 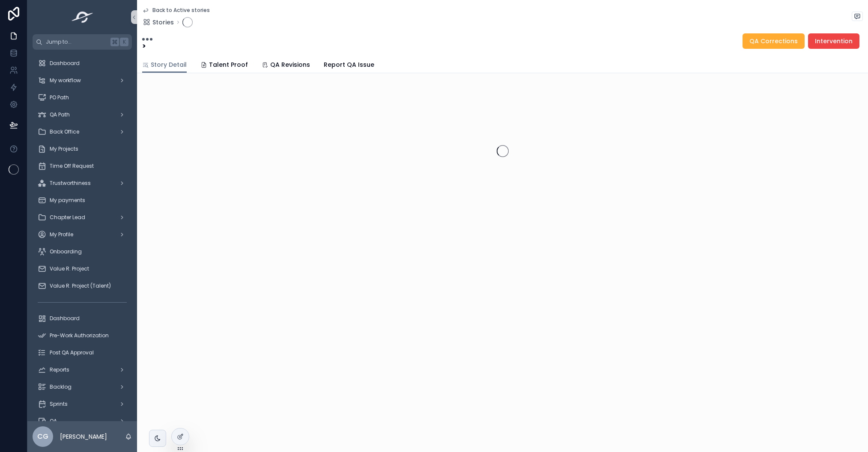 What do you see at coordinates (181, 10) in the screenshot?
I see `span: Back to Active stories` at bounding box center [181, 10].